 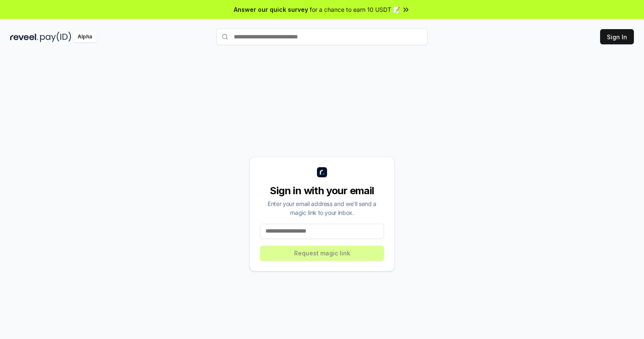 I want to click on img: reveel_dark, so click(x=24, y=37).